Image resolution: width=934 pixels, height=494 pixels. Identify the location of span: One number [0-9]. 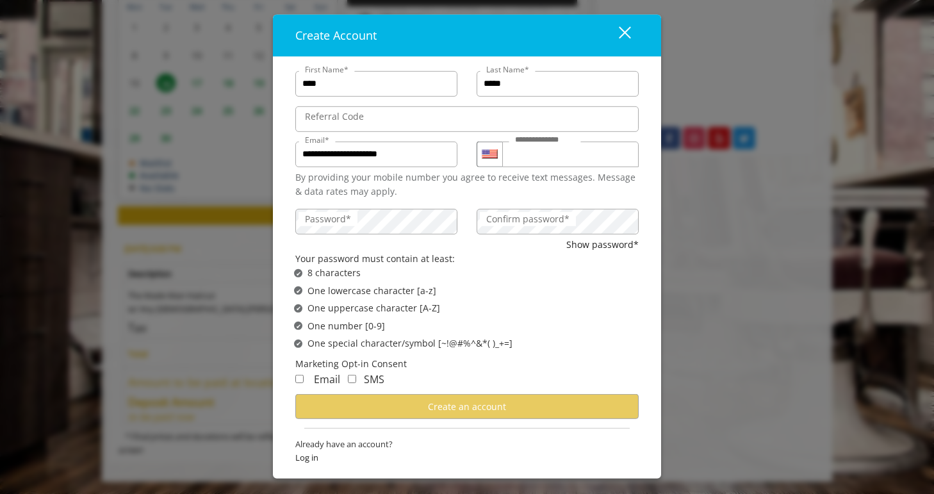
(346, 325).